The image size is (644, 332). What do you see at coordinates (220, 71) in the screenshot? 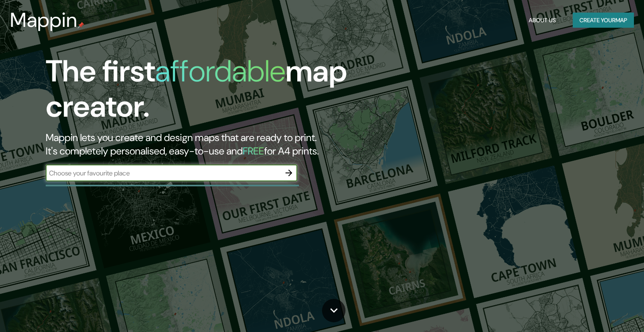
I see `h1: affordable` at bounding box center [220, 71].